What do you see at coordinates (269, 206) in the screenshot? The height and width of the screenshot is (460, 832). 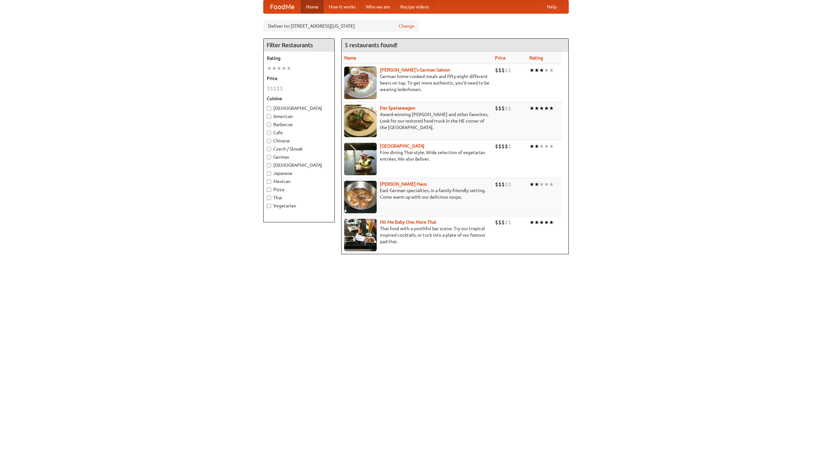 I see `input: Vegetarian` at bounding box center [269, 206].